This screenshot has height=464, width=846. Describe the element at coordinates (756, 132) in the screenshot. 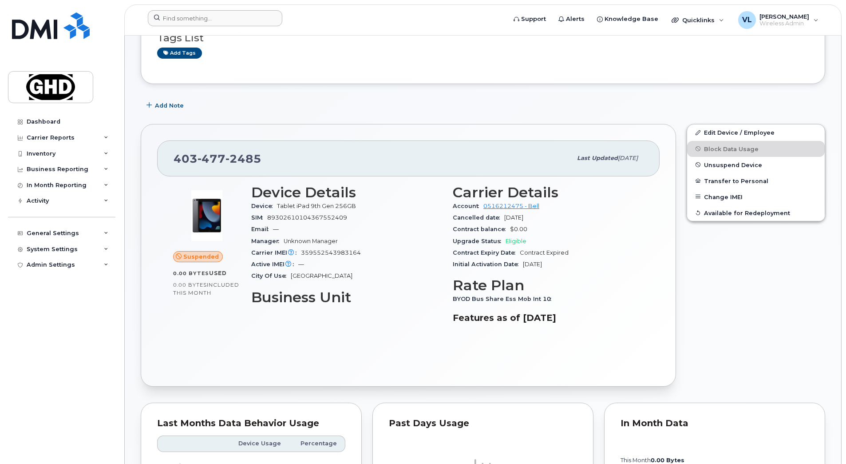

I see `a: Edit Device / Employee` at that location.